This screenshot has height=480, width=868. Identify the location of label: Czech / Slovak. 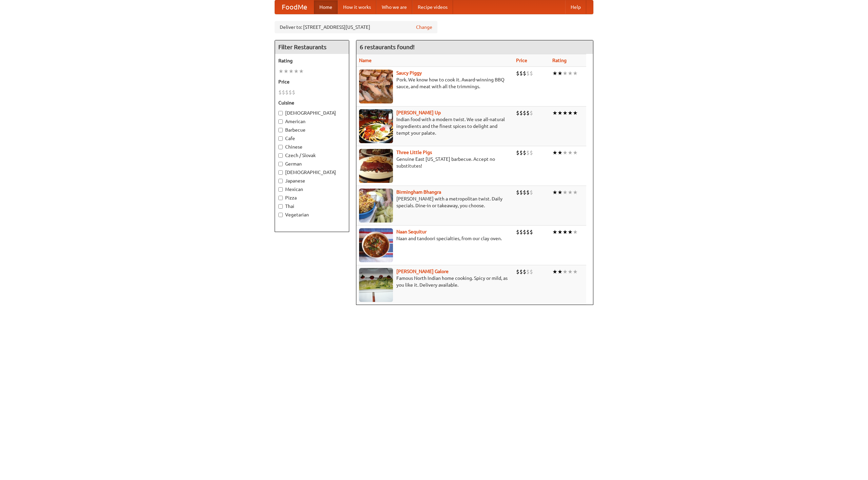
(312, 155).